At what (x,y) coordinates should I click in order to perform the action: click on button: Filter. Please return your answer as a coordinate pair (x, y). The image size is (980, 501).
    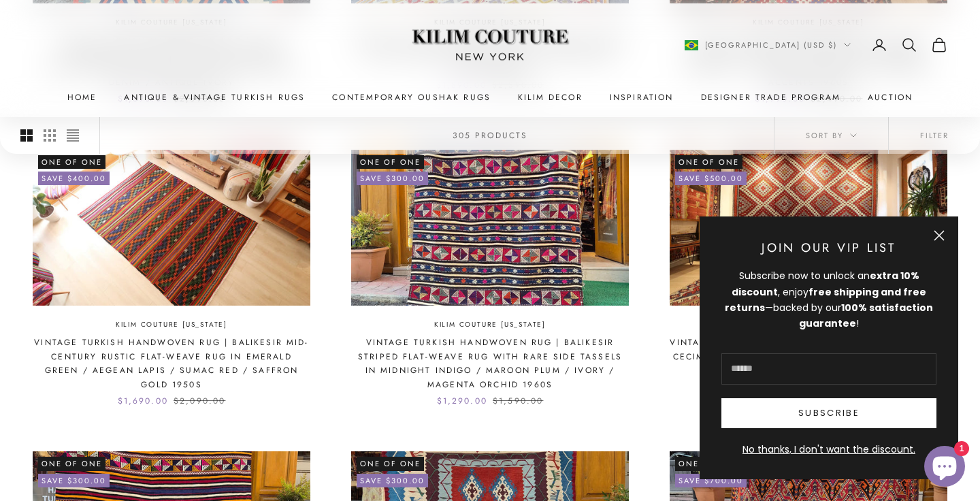
    Looking at the image, I should click on (935, 136).